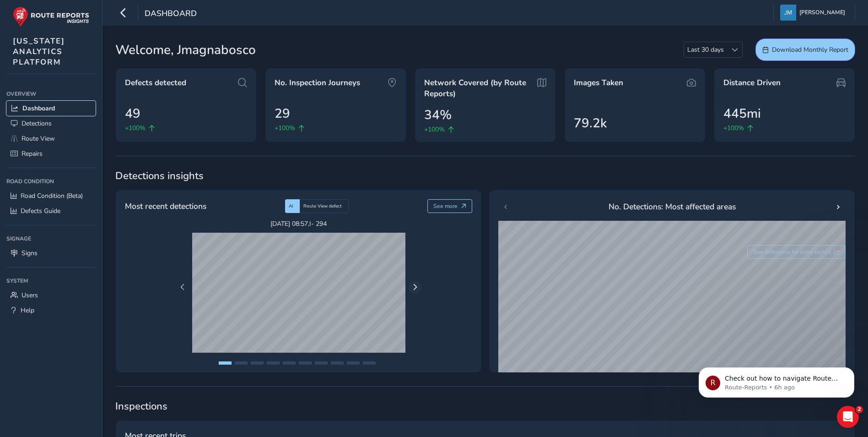  Describe the element at coordinates (91, 34) in the screenshot. I see `div: message notification from Route-Reports, 6h ago. Check out how to navigate Route View here!` at that location.